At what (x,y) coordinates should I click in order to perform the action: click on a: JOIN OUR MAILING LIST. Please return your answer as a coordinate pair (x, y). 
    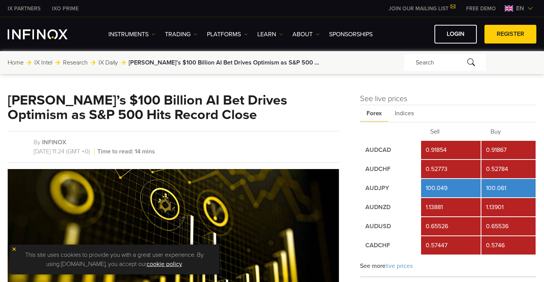
    Looking at the image, I should click on (422, 8).